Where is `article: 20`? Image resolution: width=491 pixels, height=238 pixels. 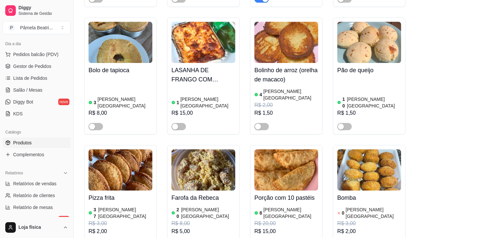 article: 20 is located at coordinates (178, 213).